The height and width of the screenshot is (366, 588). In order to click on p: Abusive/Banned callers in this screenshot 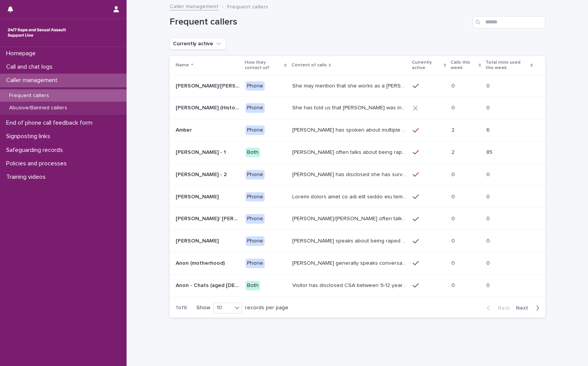, I will do `click(38, 108)`.